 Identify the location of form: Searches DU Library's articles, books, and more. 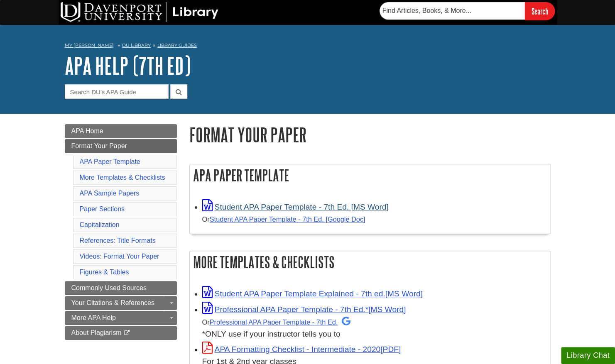
(467, 11).